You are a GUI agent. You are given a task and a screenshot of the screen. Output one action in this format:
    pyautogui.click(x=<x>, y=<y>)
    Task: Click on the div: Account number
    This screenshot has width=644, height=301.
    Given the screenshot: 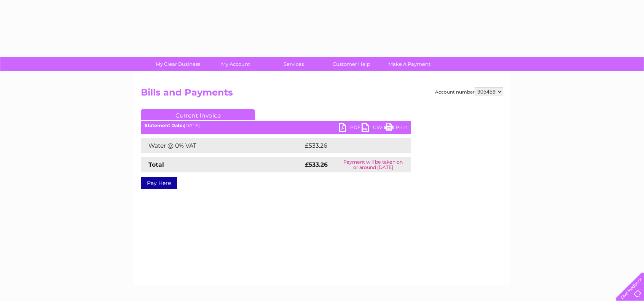 What is the action you would take?
    pyautogui.click(x=469, y=92)
    